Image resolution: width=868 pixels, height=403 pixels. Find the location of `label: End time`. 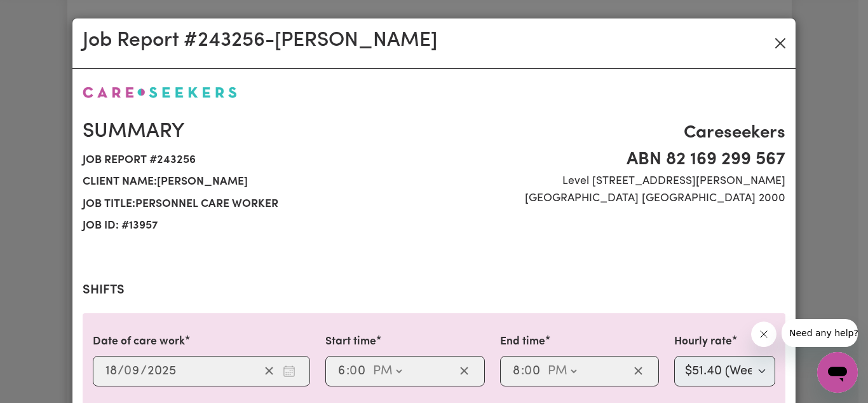

label: End time is located at coordinates (523, 342).